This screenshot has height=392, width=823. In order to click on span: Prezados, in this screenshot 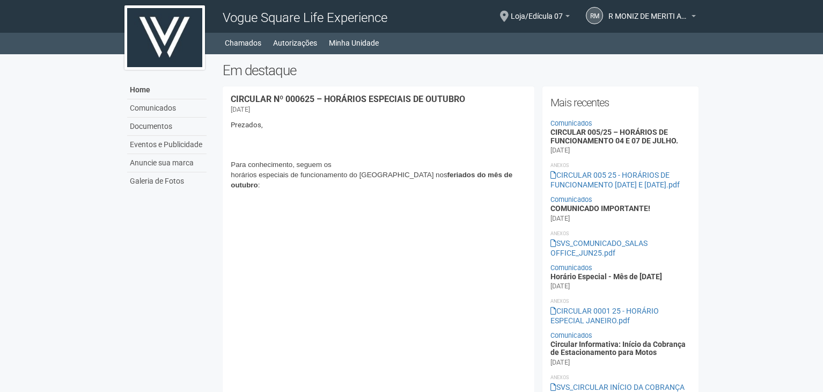, I will do `click(247, 124)`.